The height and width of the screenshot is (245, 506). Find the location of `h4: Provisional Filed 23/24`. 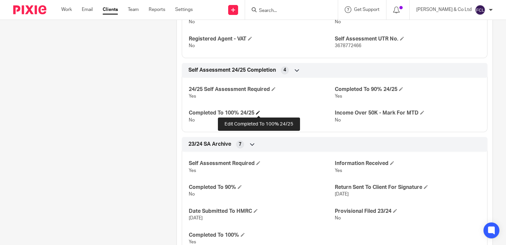

h4: Provisional Filed 23/24 is located at coordinates (408, 211).